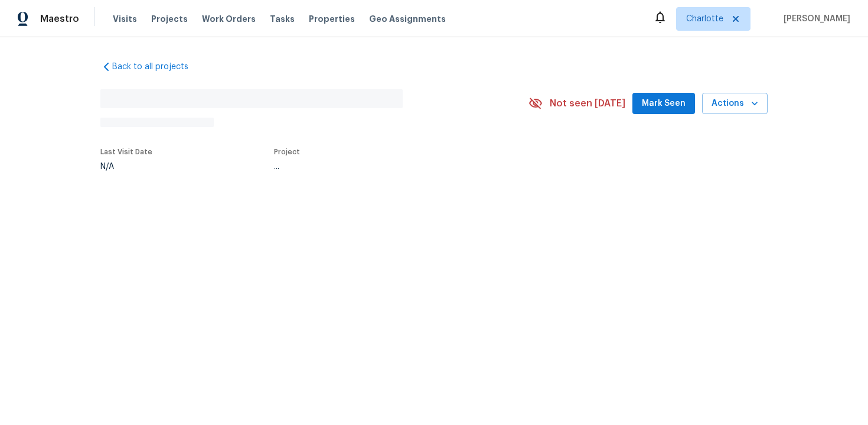 The image size is (868, 425). Describe the element at coordinates (127, 152) in the screenshot. I see `span: Last Visit Date` at that location.